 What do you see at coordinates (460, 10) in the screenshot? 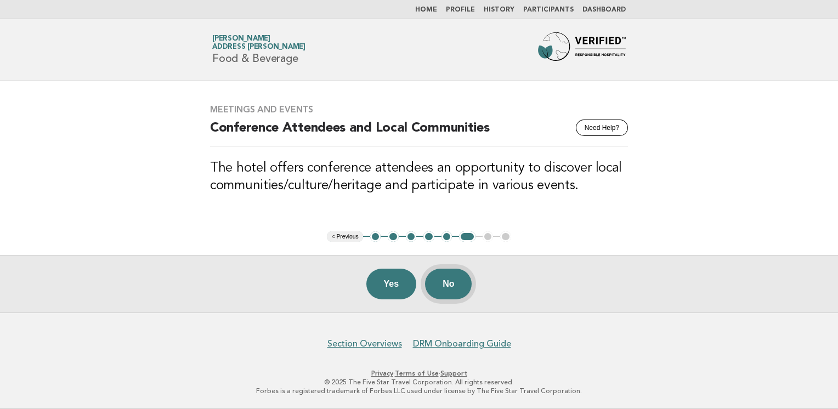
I see `a: Profile` at bounding box center [460, 10].